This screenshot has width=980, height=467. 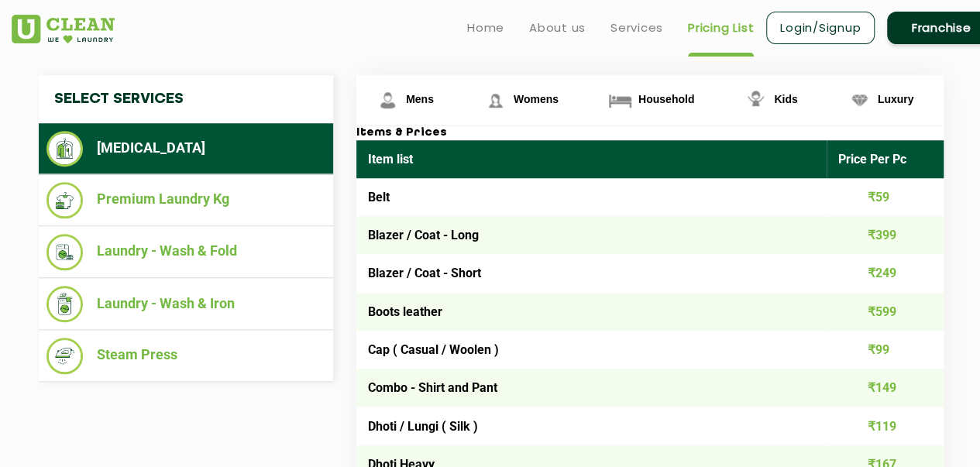 What do you see at coordinates (886, 425) in the screenshot?
I see `td: ₹119` at bounding box center [886, 425].